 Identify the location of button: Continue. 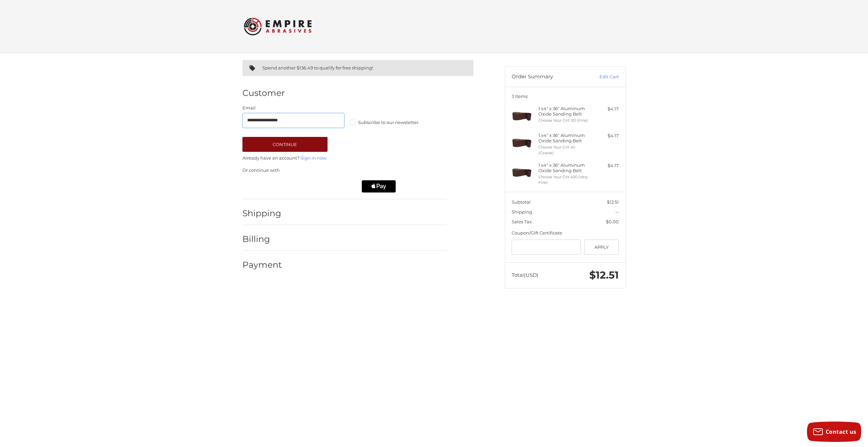
(285, 145).